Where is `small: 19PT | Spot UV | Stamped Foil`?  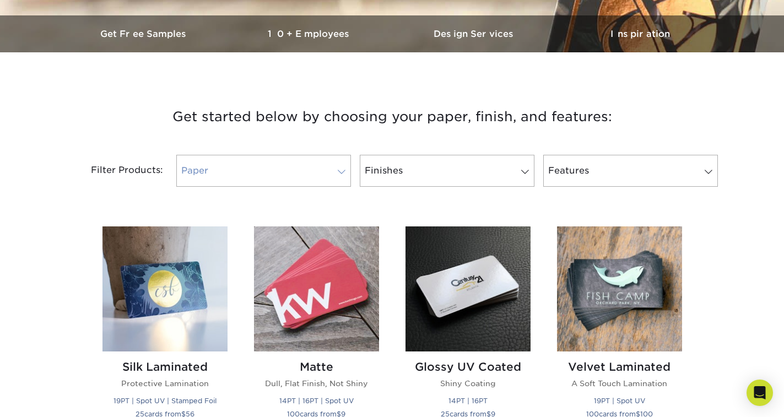 small: 19PT | Spot UV | Stamped Foil is located at coordinates (165, 401).